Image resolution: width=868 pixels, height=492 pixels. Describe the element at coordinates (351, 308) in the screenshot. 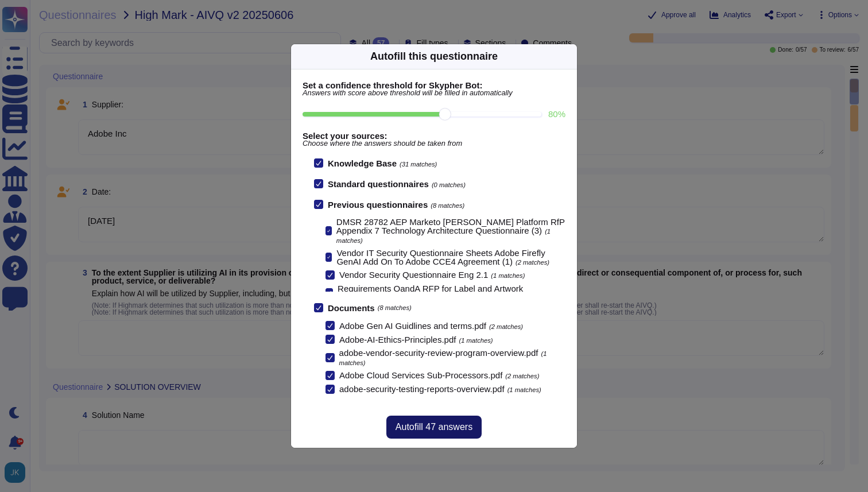

I see `b: Documents` at that location.